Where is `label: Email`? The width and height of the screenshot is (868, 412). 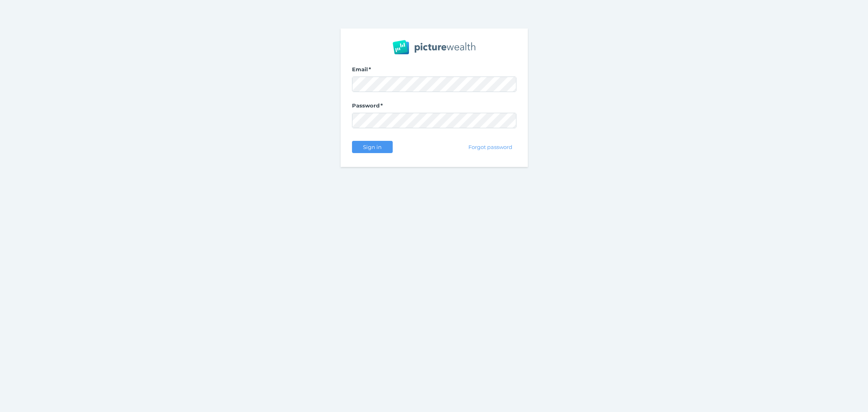 label: Email is located at coordinates (434, 71).